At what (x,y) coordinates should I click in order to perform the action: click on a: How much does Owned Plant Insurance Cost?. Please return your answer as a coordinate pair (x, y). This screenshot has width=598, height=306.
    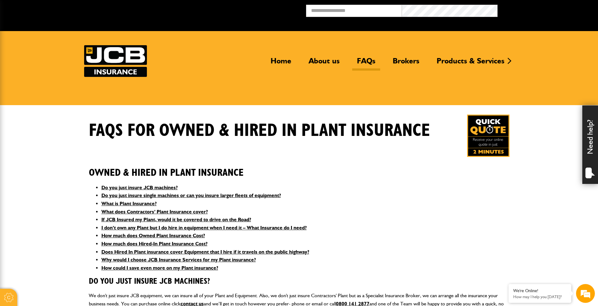
    Looking at the image, I should click on (153, 235).